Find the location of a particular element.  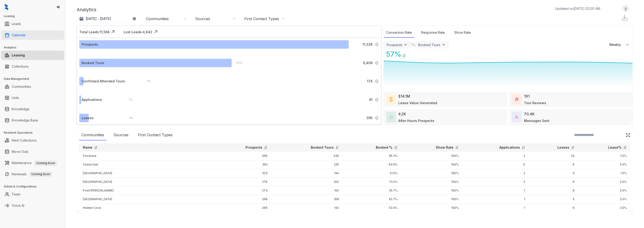

h3: Analytics is located at coordinates (35, 48).